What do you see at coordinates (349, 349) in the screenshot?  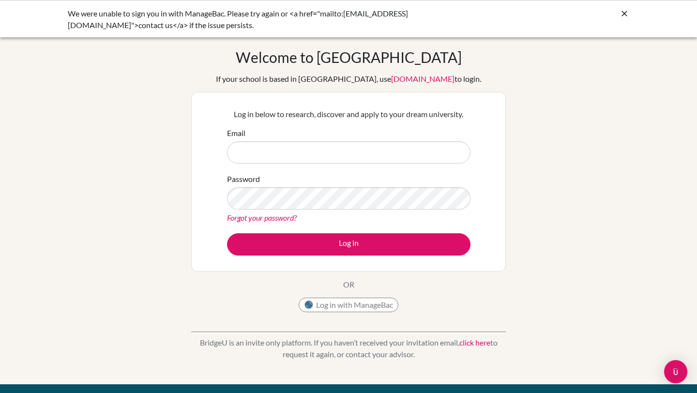 I see `p: BridgeU is an invite only platform. If you haven’t received your invitation email, to request it ...` at bounding box center [349, 349].